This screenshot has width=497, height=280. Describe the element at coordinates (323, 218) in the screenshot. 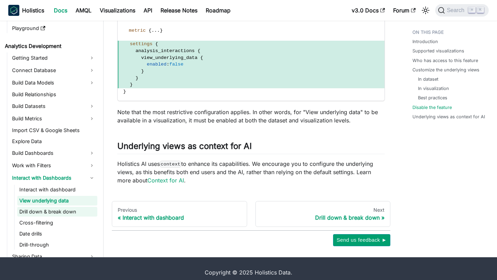

I see `div: Drill down & break down` at that location.